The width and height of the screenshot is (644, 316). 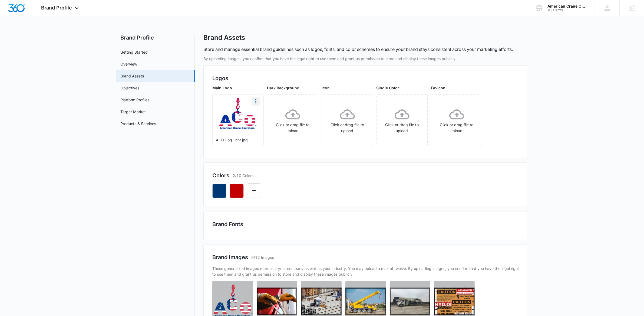 I want to click on button: Edit Color, so click(x=254, y=190).